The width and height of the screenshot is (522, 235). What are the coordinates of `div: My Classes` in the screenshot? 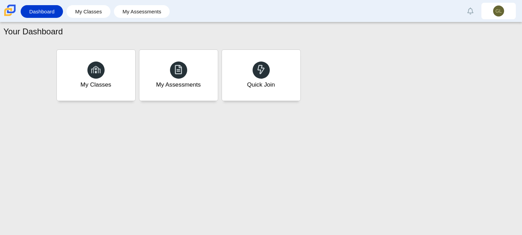 It's located at (96, 85).